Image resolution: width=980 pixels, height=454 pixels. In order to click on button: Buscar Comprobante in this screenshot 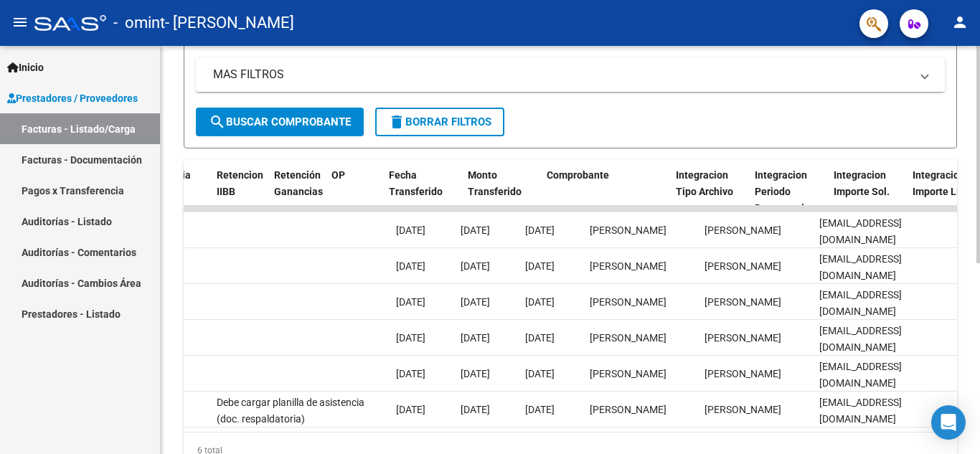, I will do `click(280, 122)`.